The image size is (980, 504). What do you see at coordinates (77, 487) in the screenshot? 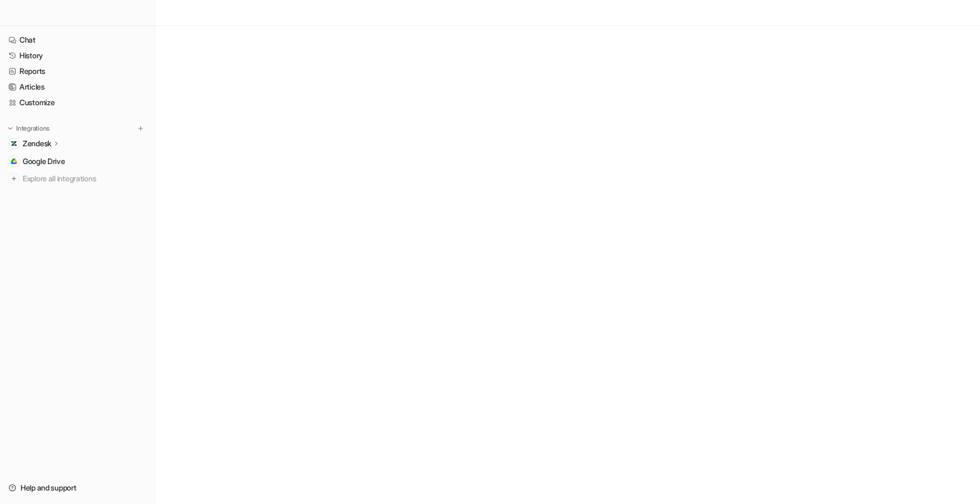
I see `a: Help and support` at bounding box center [77, 487].